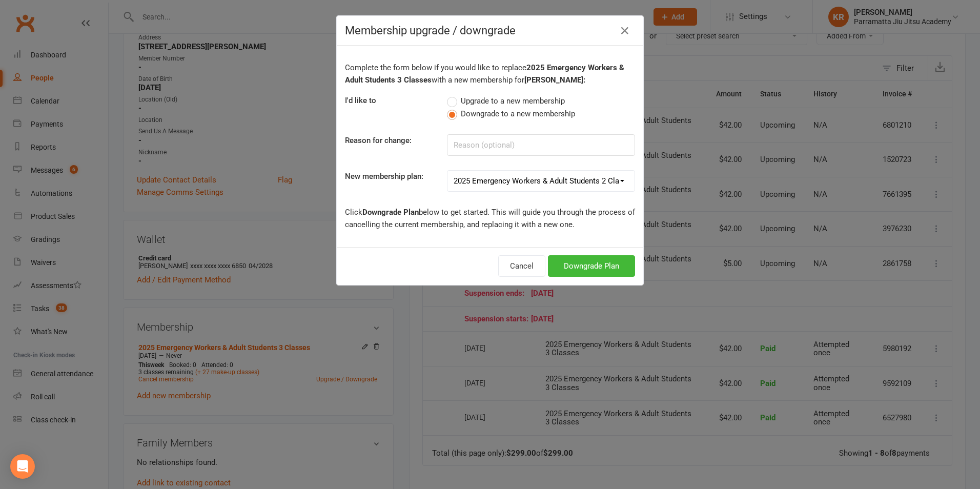  What do you see at coordinates (490, 219) in the screenshot?
I see `p: Click below to get started. This will guide you through the process of cancelling the current mem...` at bounding box center [490, 219].